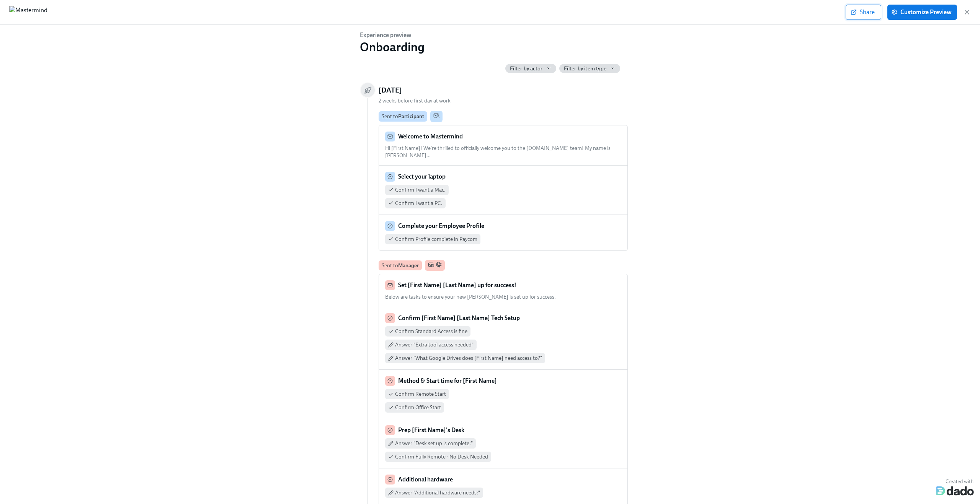 The height and width of the screenshot is (504, 980). What do you see at coordinates (430, 136) in the screenshot?
I see `strong: Welcome to Mastermind` at bounding box center [430, 136].